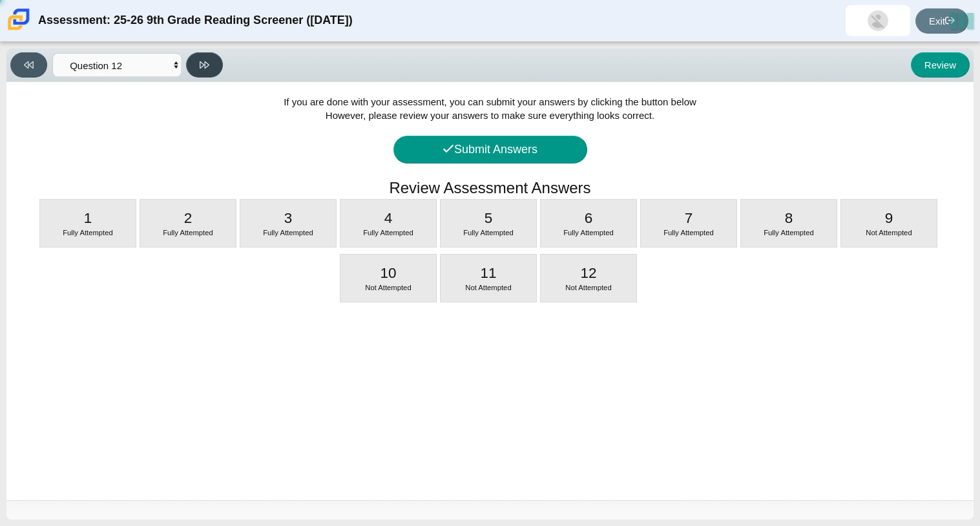 This screenshot has height=526, width=980. Describe the element at coordinates (490, 188) in the screenshot. I see `h1: Review Assessment Answers` at that location.